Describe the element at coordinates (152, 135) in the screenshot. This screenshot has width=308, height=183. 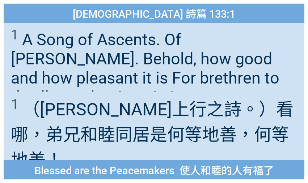
I see `wh7892: 。）看哪，弟兄` at that location.